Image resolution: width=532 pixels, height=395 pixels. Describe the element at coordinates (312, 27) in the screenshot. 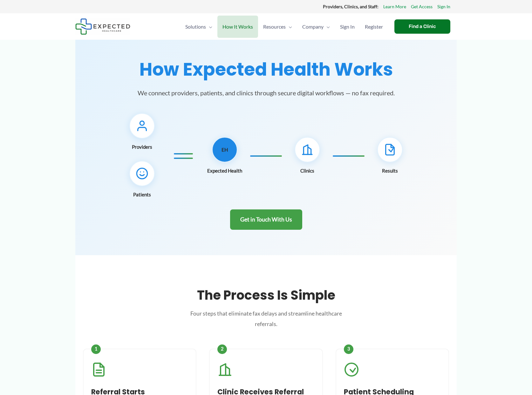

I see `span: Company` at that location.